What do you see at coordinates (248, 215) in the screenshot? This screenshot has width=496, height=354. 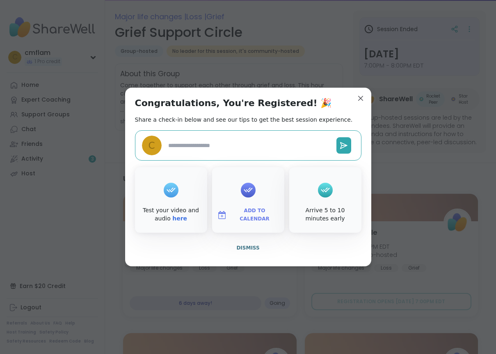 I see `button: Add to Calendar` at bounding box center [248, 215].